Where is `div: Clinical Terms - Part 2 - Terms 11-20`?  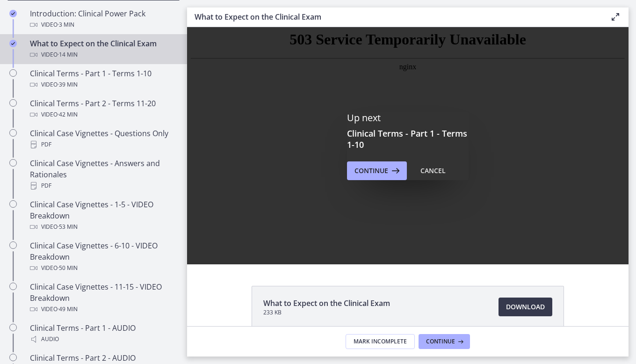
div: Clinical Terms - Part 2 - Terms 11-20 is located at coordinates (103, 109).